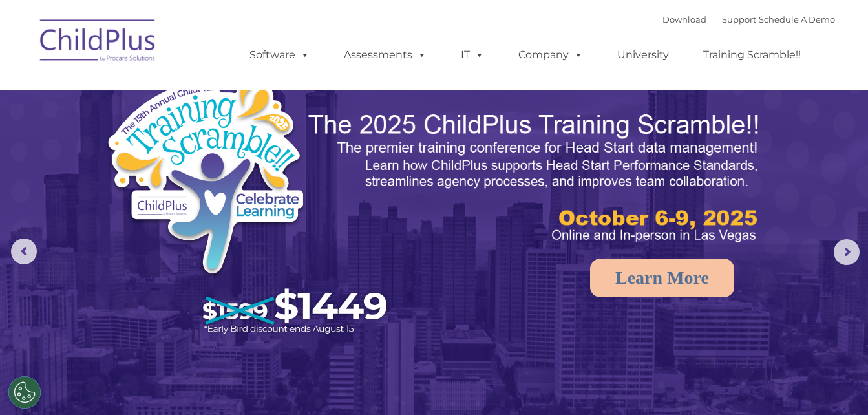 The image size is (868, 415). What do you see at coordinates (836, 384) in the screenshot?
I see `div: Chat Widget` at bounding box center [836, 384].